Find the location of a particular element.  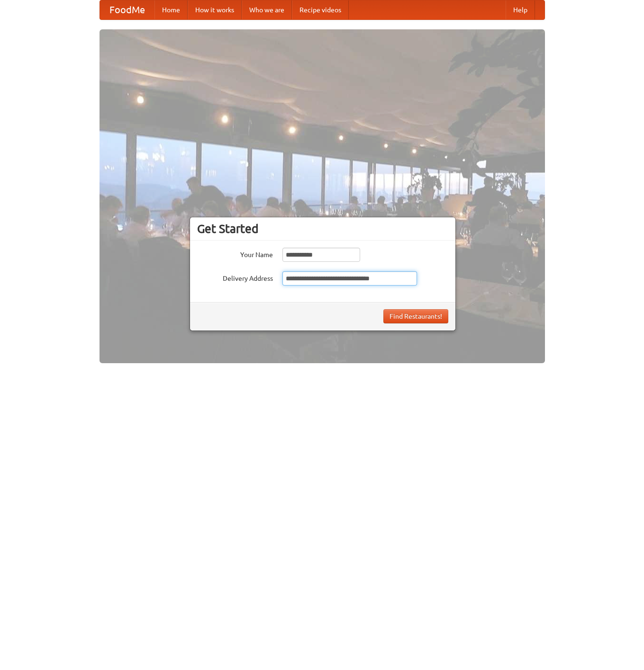

a: How it works is located at coordinates (215, 10).